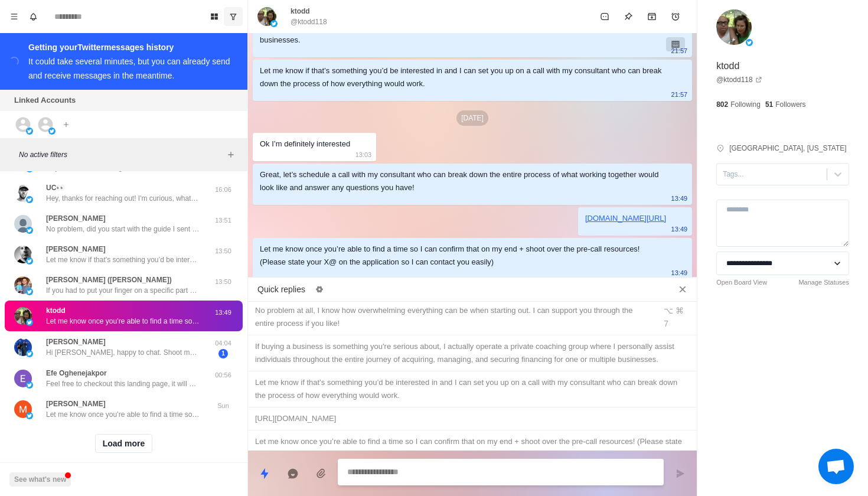 This screenshot has width=868, height=496. What do you see at coordinates (231, 155) in the screenshot?
I see `button: Add filters` at bounding box center [231, 155].